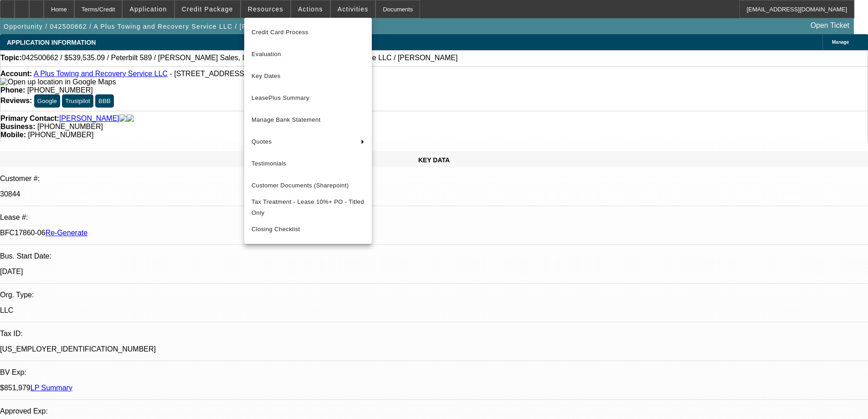 This screenshot has height=419, width=868. What do you see at coordinates (308, 186) in the screenshot?
I see `span: Customer Documents (Sharepoint)` at bounding box center [308, 186].